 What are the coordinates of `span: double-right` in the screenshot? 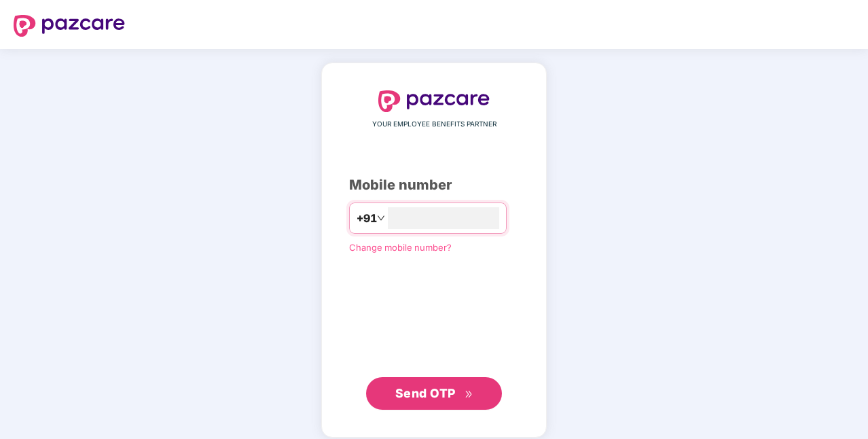 It's located at (469, 394).